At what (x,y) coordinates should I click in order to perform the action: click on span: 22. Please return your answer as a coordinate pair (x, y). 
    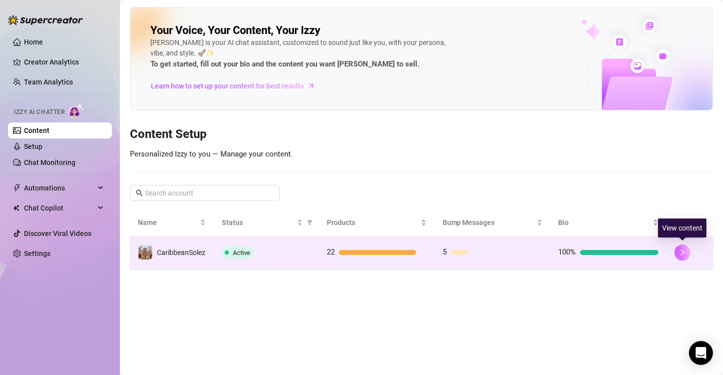
    Looking at the image, I should click on (331, 252).